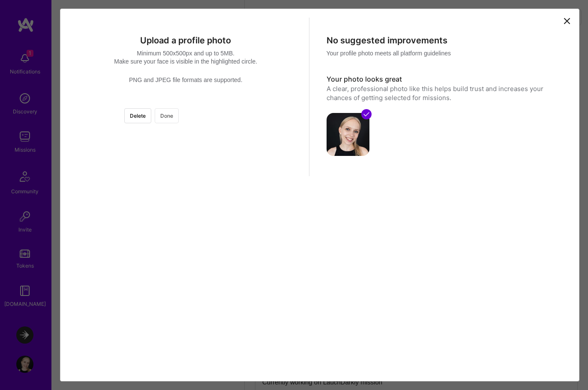 The width and height of the screenshot is (588, 390). I want to click on div: Your profile photo meets all platform guidelines, so click(444, 53).